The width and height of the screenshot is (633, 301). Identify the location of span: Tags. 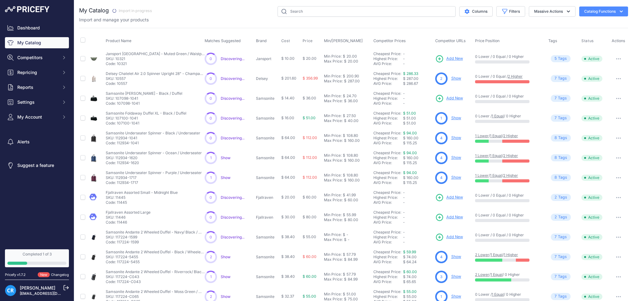
(553, 41).